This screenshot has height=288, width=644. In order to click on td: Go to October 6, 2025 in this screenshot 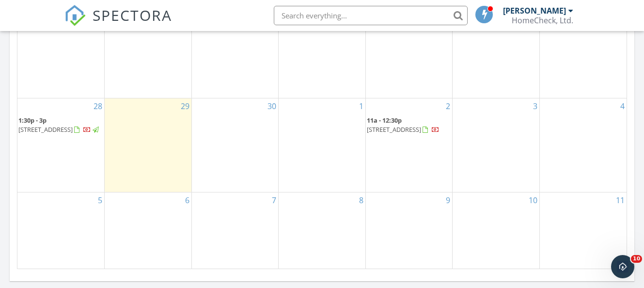, I will do `click(148, 231)`.